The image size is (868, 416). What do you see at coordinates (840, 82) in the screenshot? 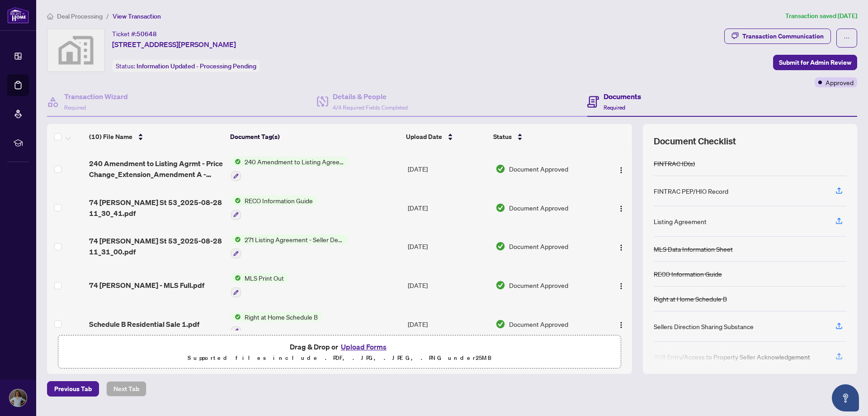
I see `span: Approved` at bounding box center [840, 82].